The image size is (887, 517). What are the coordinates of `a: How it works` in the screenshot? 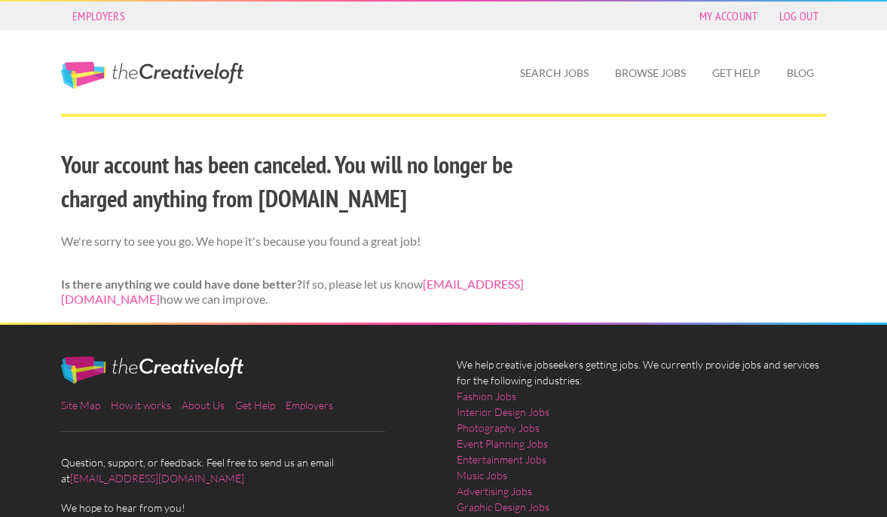 It's located at (141, 405).